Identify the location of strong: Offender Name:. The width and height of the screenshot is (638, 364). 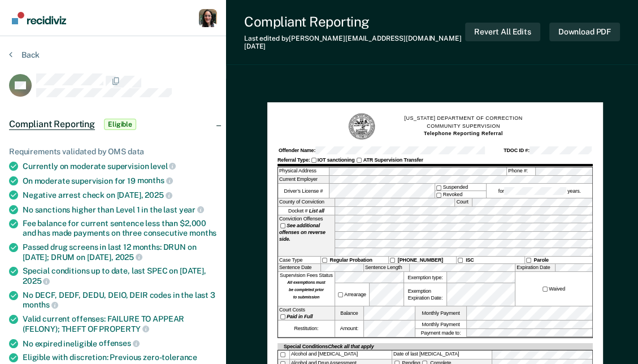
(297, 151).